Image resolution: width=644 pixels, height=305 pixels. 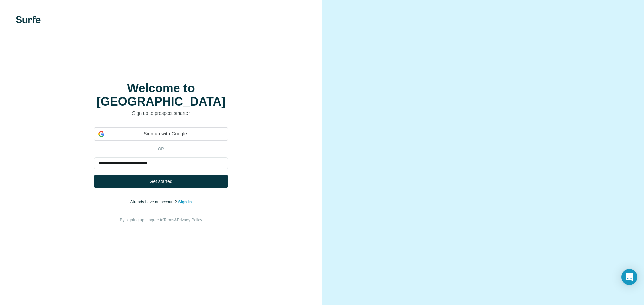 What do you see at coordinates (161, 149) in the screenshot?
I see `p: or` at bounding box center [161, 149].